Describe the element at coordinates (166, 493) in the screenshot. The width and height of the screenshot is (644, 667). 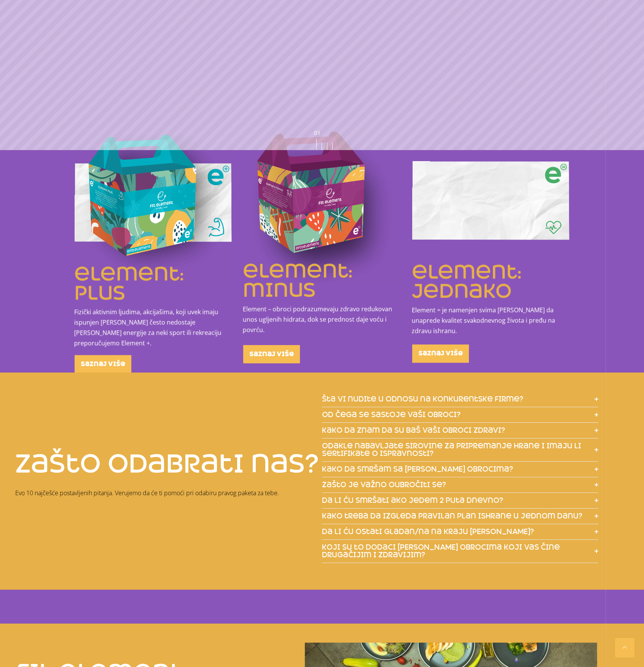
I see `p: Evo 10 najčešće postavljenih pitanja. Verujemo da će ti pomoći pri odabiru pravog paketa za tebe.` at that location.